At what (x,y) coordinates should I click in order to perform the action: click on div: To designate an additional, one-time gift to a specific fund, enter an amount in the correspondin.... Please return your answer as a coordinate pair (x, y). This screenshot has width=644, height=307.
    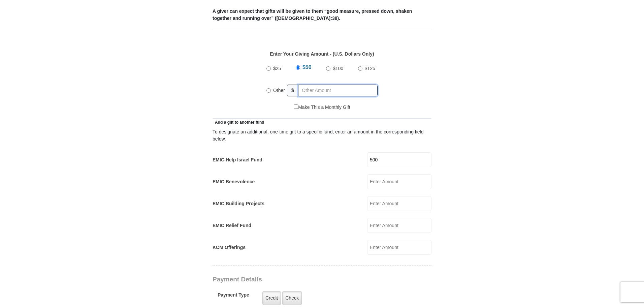
    Looking at the image, I should click on (322, 135).